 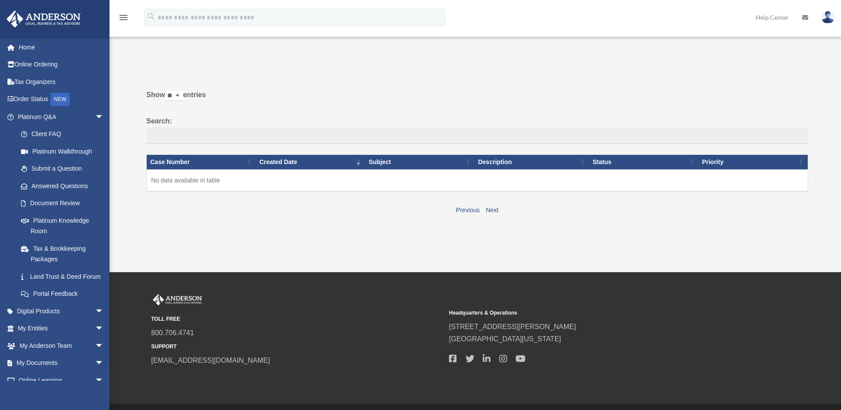 I want to click on th: Case Number: activate to sort column ascending, so click(x=202, y=162).